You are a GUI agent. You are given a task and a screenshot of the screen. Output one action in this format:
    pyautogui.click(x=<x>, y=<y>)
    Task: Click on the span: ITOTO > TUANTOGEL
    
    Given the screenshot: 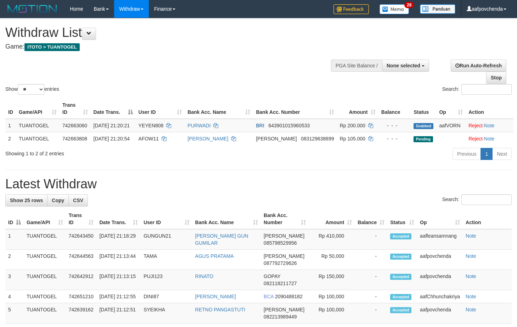 What is the action you would take?
    pyautogui.click(x=52, y=47)
    